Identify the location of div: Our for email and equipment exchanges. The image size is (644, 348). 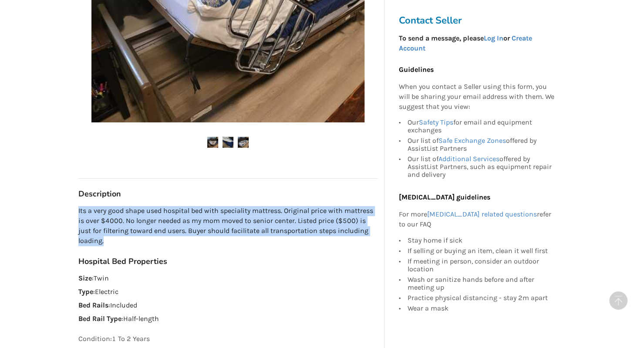
(481, 127).